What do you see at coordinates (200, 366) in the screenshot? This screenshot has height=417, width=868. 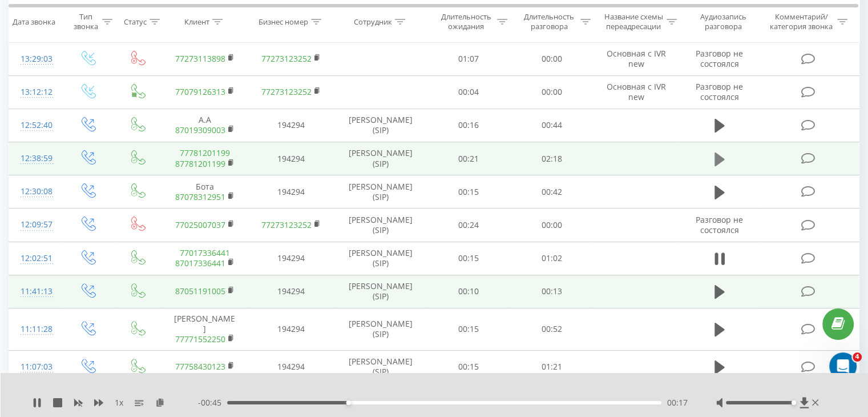 I see `a: 77758430123` at bounding box center [200, 366].